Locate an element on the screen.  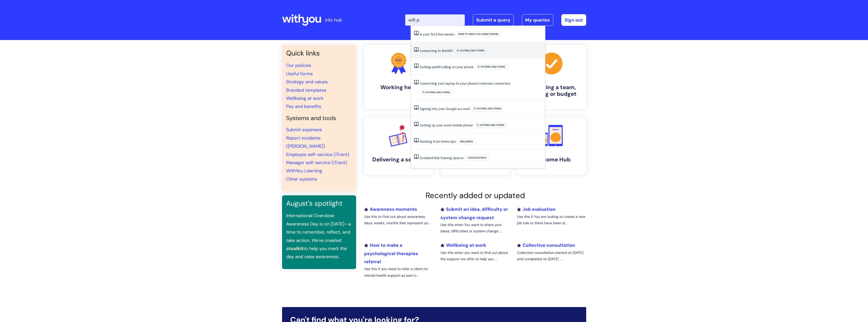
a: Our policies is located at coordinates (299, 66).